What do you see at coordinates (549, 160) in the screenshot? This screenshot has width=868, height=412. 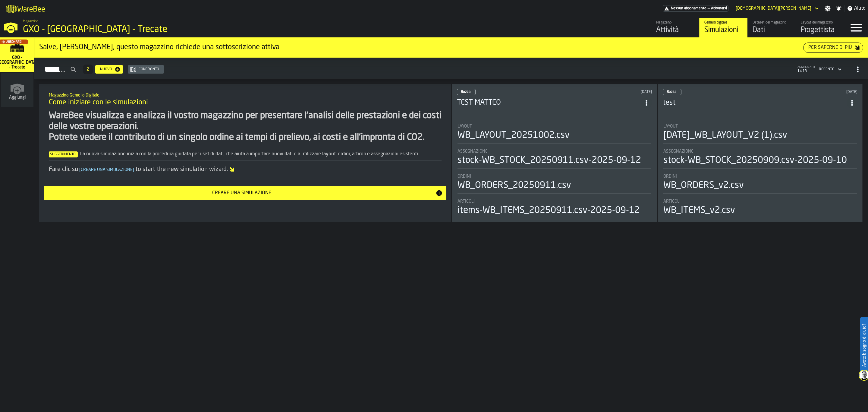 I see `div: stock-WB_STOCK_20250911.csv-2025-09-12` at bounding box center [549, 160].